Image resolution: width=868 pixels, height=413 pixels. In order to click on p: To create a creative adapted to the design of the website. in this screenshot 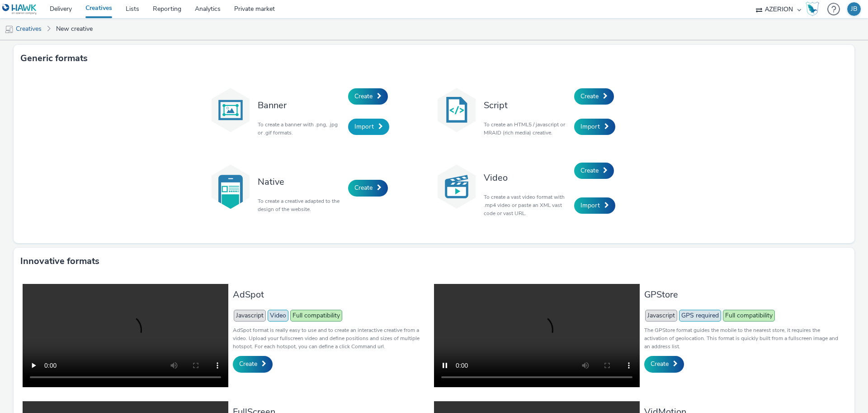, I will do `click(300, 205)`.